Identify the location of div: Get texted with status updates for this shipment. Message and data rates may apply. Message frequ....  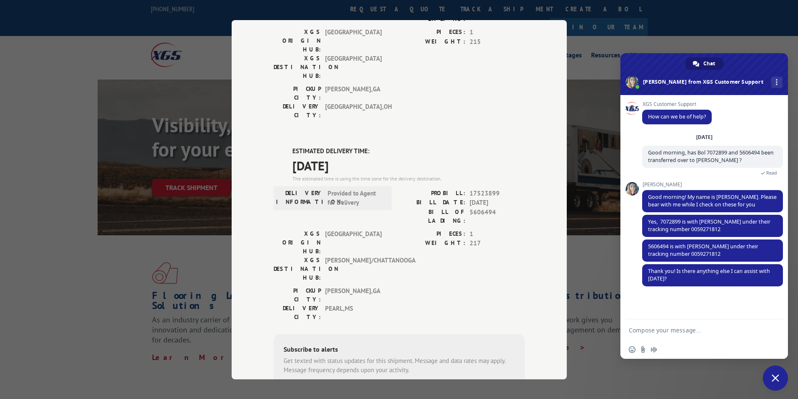
(399, 366).